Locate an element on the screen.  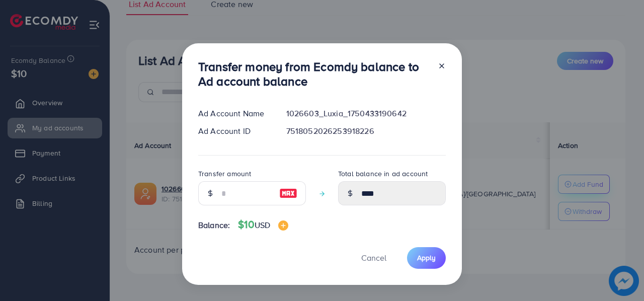
div: 7518052026253918226 is located at coordinates (366, 131).